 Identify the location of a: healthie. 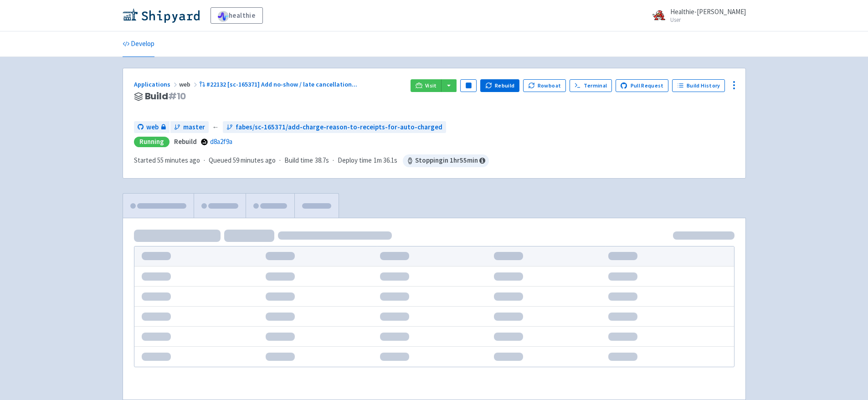
(237, 15).